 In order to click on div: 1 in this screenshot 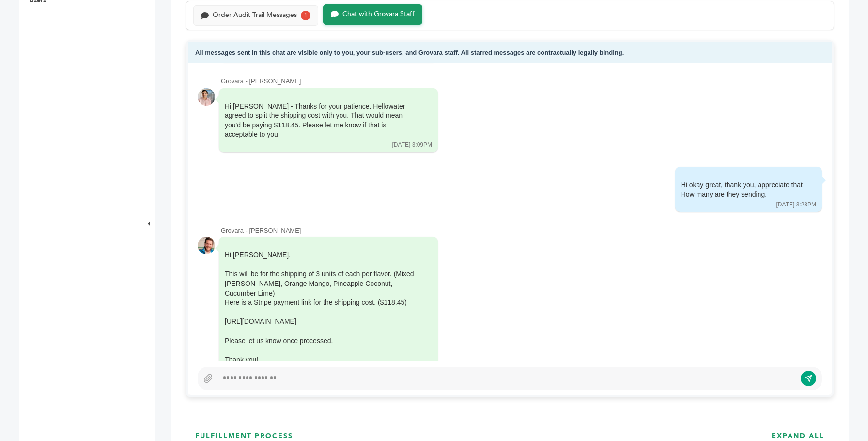, I will do `click(306, 16)`.